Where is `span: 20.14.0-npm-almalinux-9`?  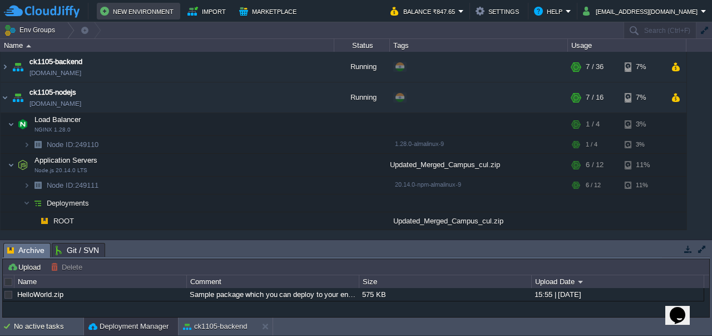
span: 20.14.0-npm-almalinux-9 is located at coordinates (428, 184).